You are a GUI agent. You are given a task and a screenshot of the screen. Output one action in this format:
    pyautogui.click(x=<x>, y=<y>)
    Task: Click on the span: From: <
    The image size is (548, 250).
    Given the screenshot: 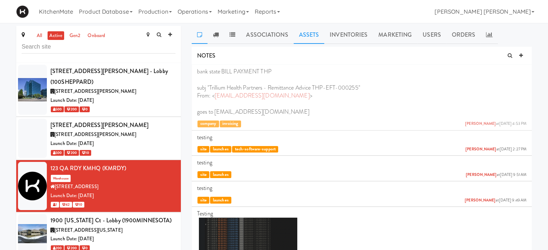 What is the action you would take?
    pyautogui.click(x=206, y=95)
    